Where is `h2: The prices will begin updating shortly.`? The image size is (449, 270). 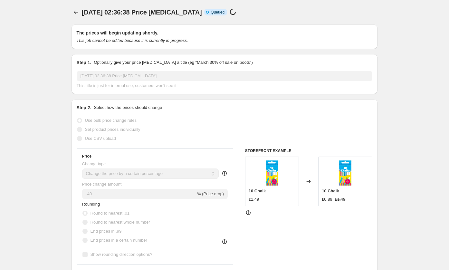
h2: The prices will begin updating shortly. is located at coordinates (224, 33).